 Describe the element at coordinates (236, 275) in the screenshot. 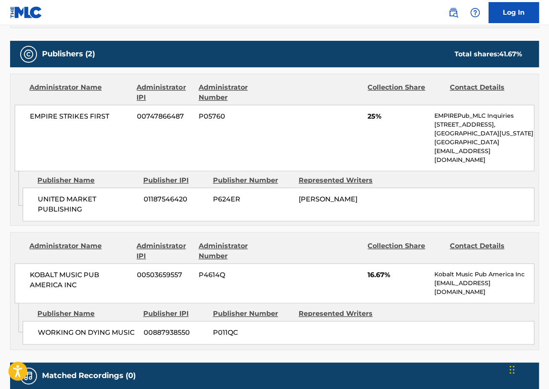

I see `span: P4614Q` at that location.